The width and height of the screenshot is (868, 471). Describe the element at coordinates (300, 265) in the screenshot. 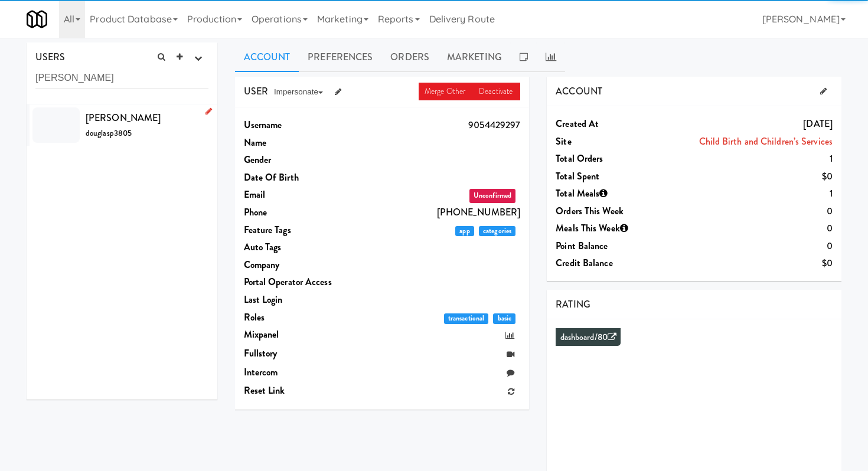

I see `dt: Company` at that location.